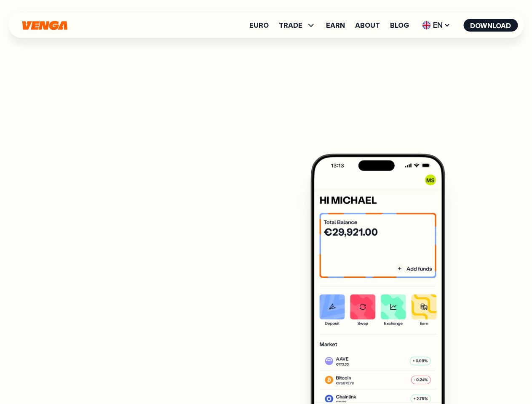  What do you see at coordinates (45, 25) in the screenshot?
I see `a: Home` at bounding box center [45, 25].